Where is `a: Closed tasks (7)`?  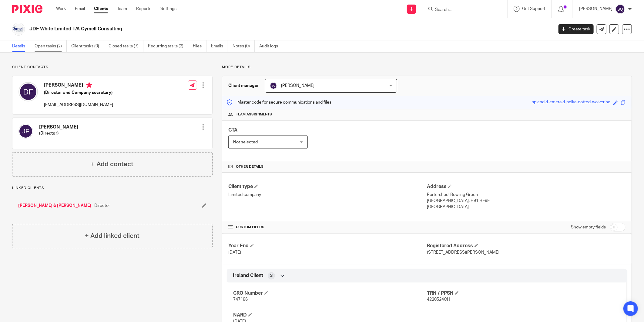 a: Closed tasks (7) is located at coordinates (126, 46).